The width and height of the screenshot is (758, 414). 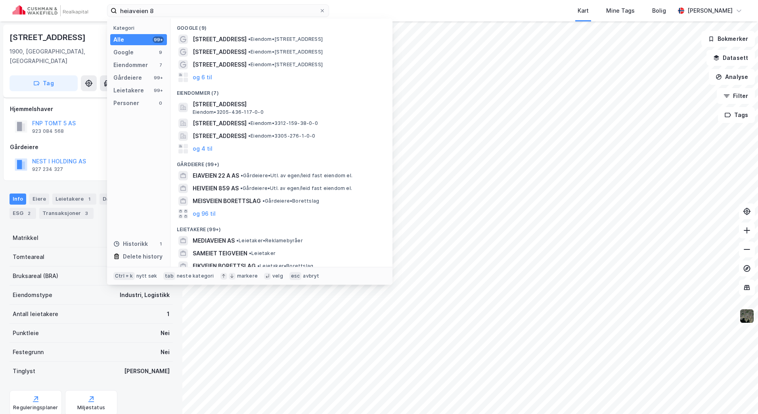 What do you see at coordinates (620, 11) in the screenshot?
I see `div: Mine Tags` at bounding box center [620, 11].